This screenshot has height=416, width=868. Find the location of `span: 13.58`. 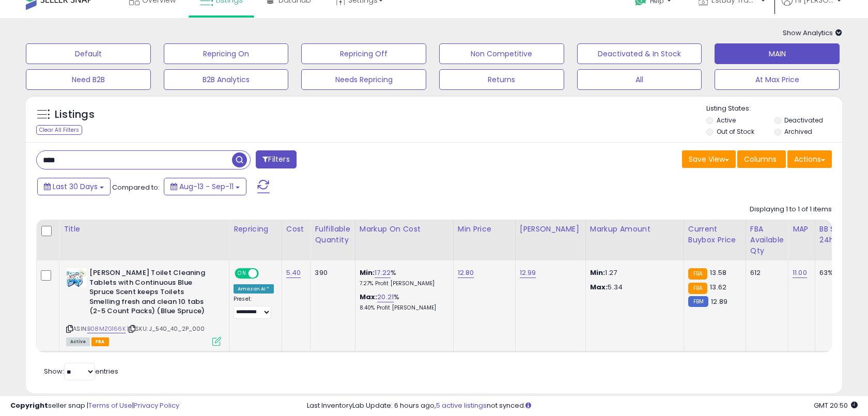

span: 13.58 is located at coordinates (718, 272).